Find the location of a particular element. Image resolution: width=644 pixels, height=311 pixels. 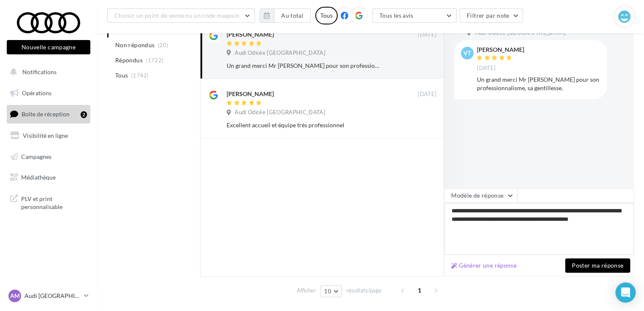

button: Nouvelle campagne is located at coordinates (48, 47).